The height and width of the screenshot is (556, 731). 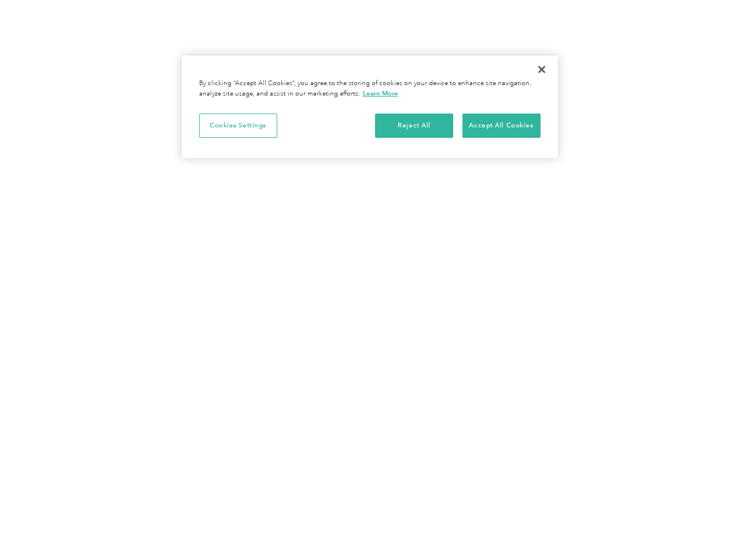 I want to click on div: Privacy, so click(x=370, y=107).